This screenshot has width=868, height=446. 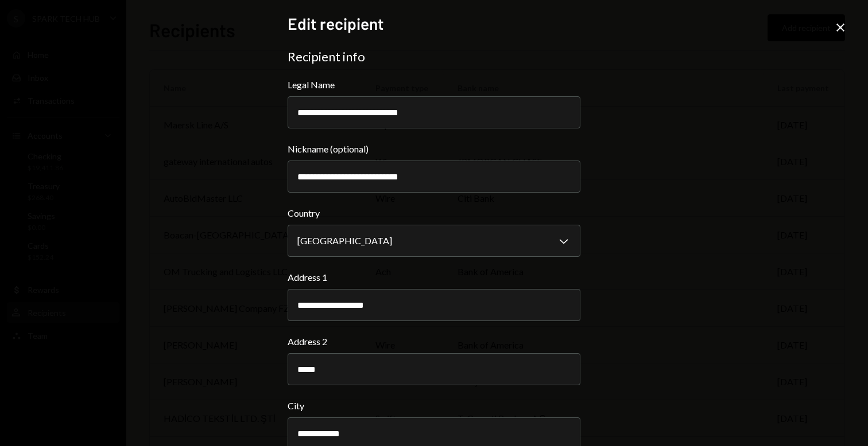 What do you see at coordinates (434, 85) in the screenshot?
I see `label: Legal Name` at bounding box center [434, 85].